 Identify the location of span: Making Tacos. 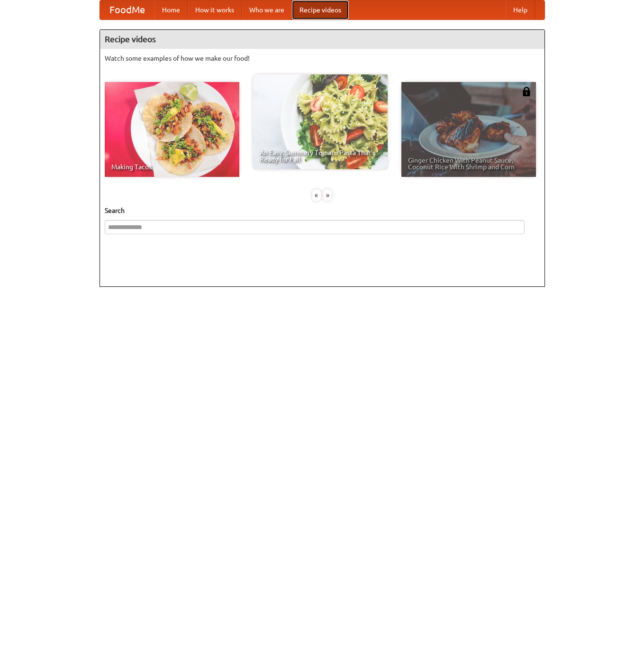
(172, 167).